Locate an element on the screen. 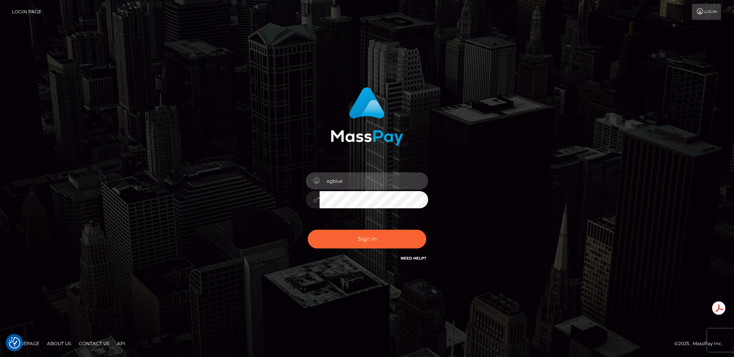 The height and width of the screenshot is (357, 734). a: Contact Us is located at coordinates (94, 343).